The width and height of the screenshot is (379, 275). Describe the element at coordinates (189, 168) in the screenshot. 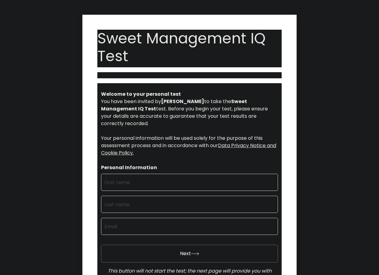

I see `div: Personal Information` at that location.